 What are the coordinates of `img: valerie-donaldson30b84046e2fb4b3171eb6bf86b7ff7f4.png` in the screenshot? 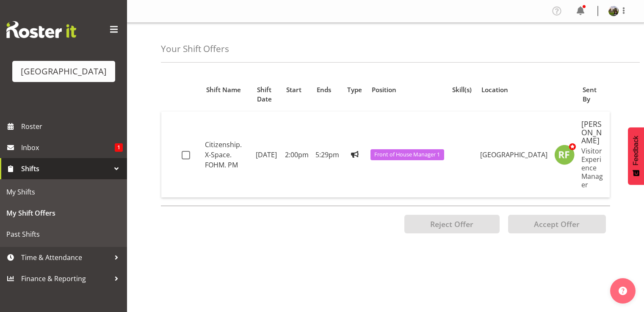 It's located at (613, 11).